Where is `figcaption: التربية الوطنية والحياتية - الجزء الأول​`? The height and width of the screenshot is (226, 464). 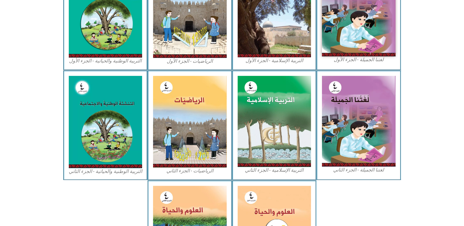
figcaption: التربية الوطنية والحياتية - الجزء الأول​ is located at coordinates (105, 61).